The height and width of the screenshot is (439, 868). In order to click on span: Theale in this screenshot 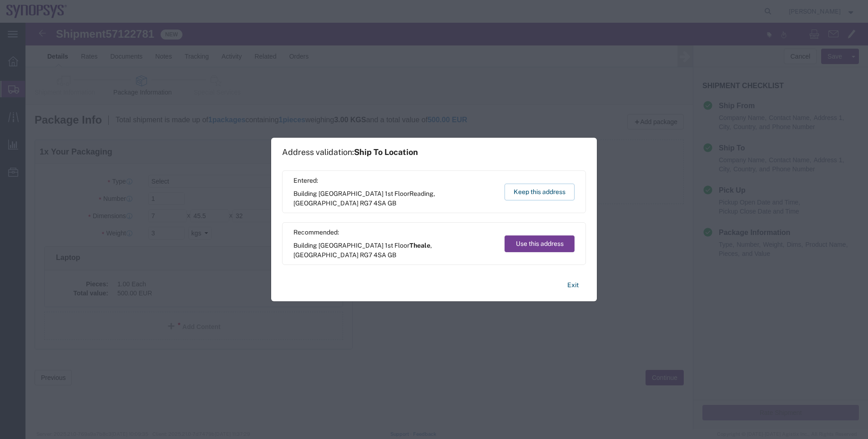, I will do `click(420, 246)`.